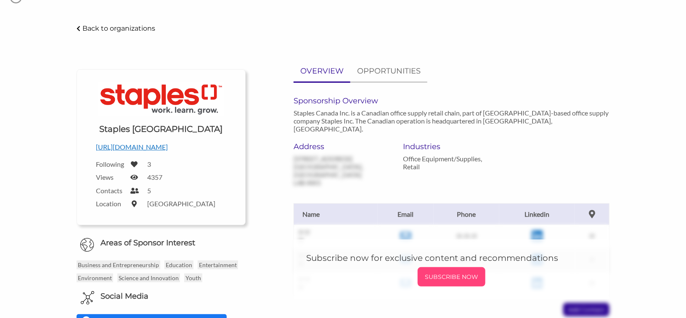 The width and height of the screenshot is (686, 318). What do you see at coordinates (322, 71) in the screenshot?
I see `p: OVERVIEW` at bounding box center [322, 71].